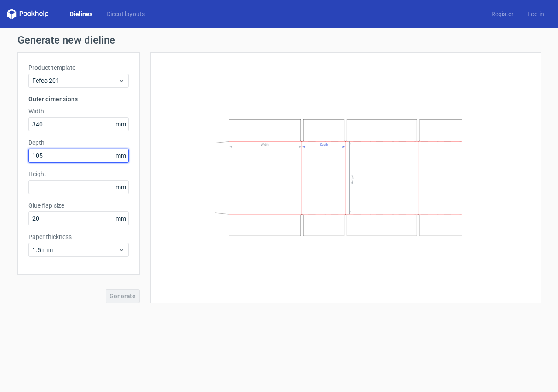  I want to click on text: Depth, so click(324, 145).